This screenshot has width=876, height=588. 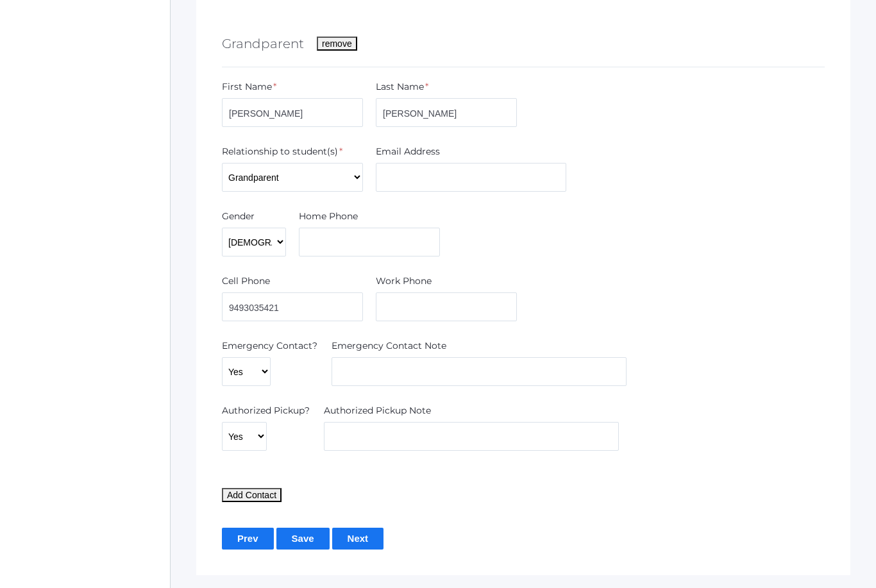 What do you see at coordinates (408, 151) in the screenshot?
I see `label: Email Address` at bounding box center [408, 151].